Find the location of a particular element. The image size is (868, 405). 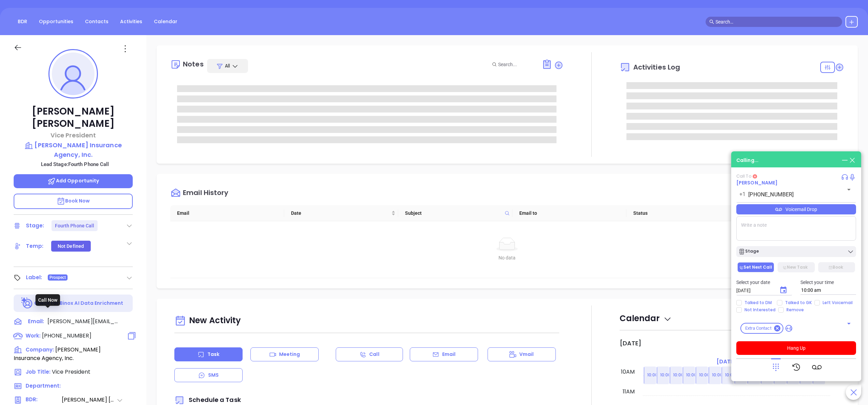

th: Date is located at coordinates (342, 213).